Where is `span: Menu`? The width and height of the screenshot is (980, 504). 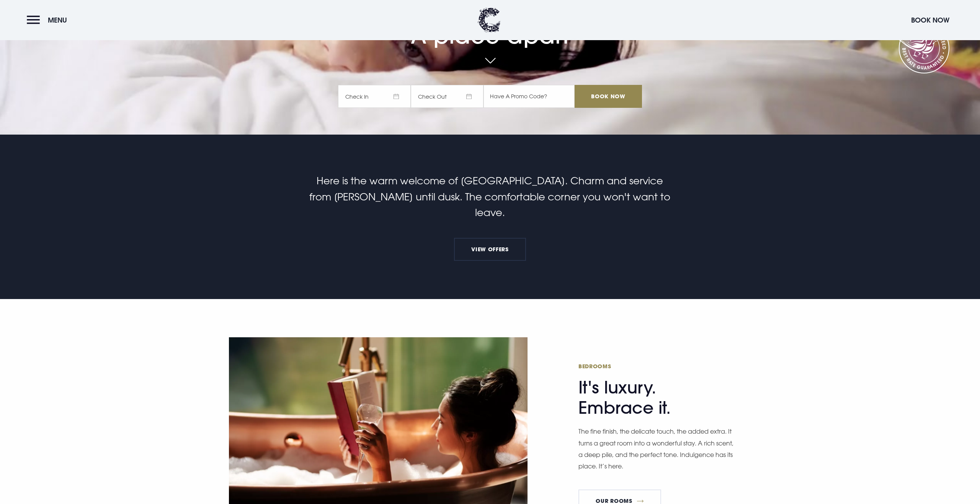 span: Menu is located at coordinates (57, 20).